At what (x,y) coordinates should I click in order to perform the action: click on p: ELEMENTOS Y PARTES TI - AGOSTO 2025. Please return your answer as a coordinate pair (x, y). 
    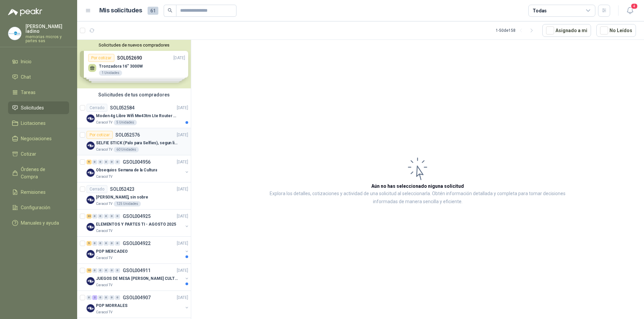
    Looking at the image, I should click on (136, 225).